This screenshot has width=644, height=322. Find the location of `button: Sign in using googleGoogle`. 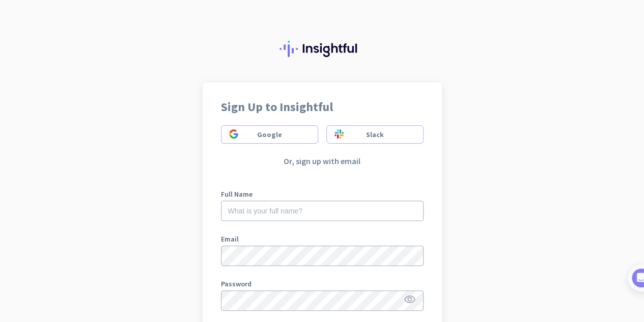

button: Sign in using googleGoogle is located at coordinates (269, 135).